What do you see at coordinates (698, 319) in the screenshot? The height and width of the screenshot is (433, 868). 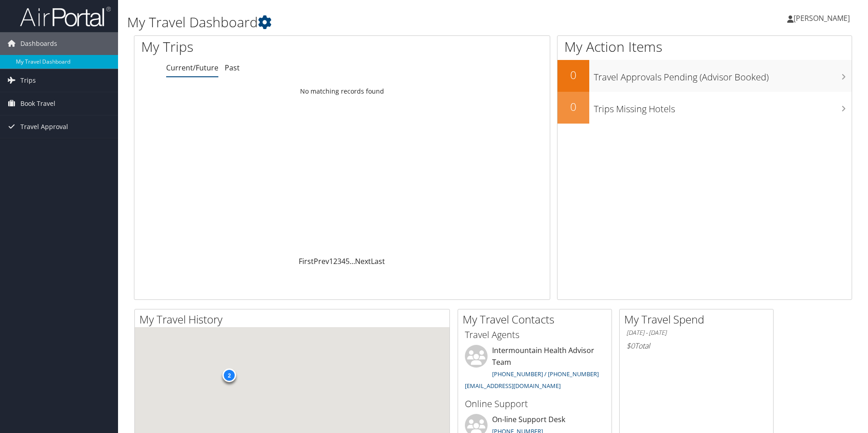 I see `h2: My Travel Spend` at bounding box center [698, 319].